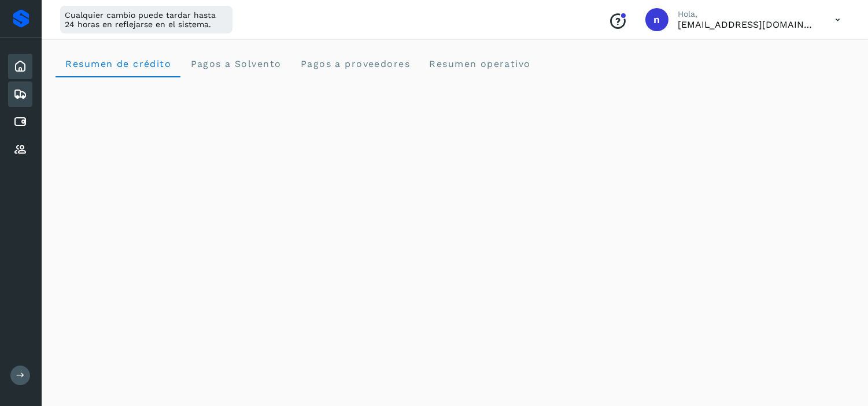 The width and height of the screenshot is (868, 406). Describe the element at coordinates (20, 150) in the screenshot. I see `div: Proveedores` at that location.